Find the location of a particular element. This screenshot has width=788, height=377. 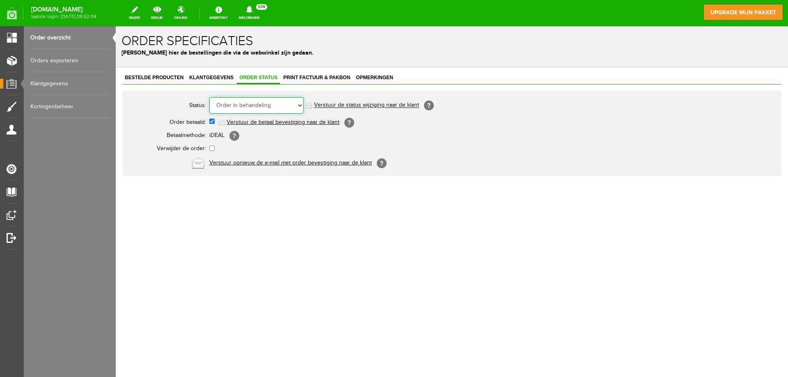

h1: Order specificaties is located at coordinates (336, 15).